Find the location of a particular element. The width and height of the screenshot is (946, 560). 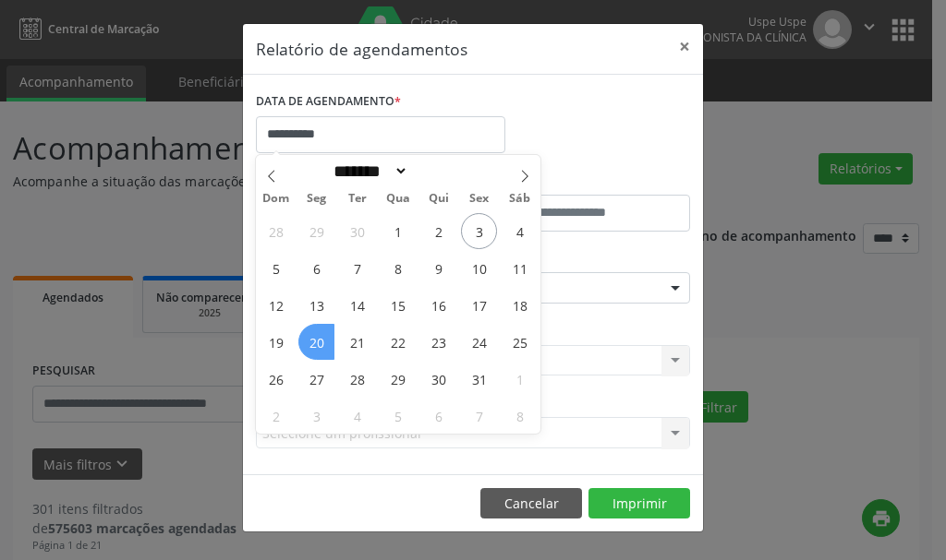

span: Qua is located at coordinates (398, 199).